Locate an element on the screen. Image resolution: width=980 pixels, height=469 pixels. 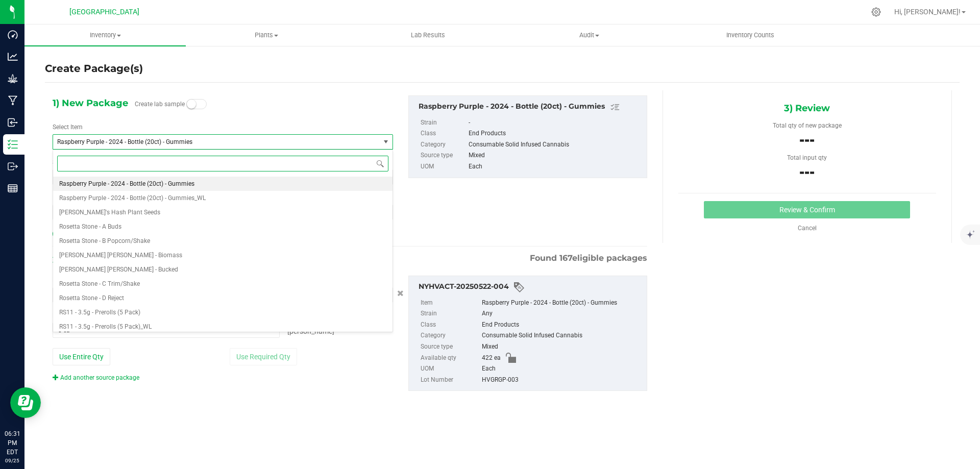
span: Total input qty is located at coordinates (807, 157).